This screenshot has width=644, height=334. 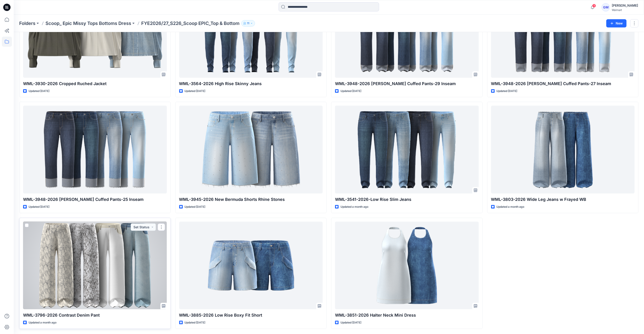 I want to click on a: Scoop_ Epic Missy Tops Bottoms Dress, so click(x=88, y=23).